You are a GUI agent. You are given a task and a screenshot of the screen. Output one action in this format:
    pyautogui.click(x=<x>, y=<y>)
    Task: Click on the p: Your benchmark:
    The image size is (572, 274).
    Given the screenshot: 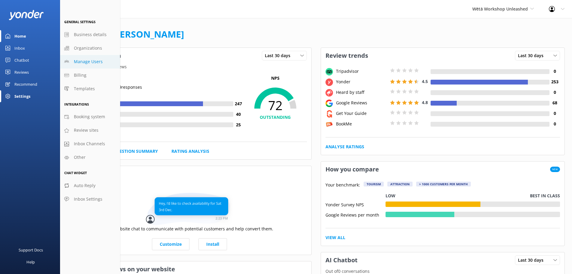 What is the action you would take?
    pyautogui.click(x=343, y=185)
    